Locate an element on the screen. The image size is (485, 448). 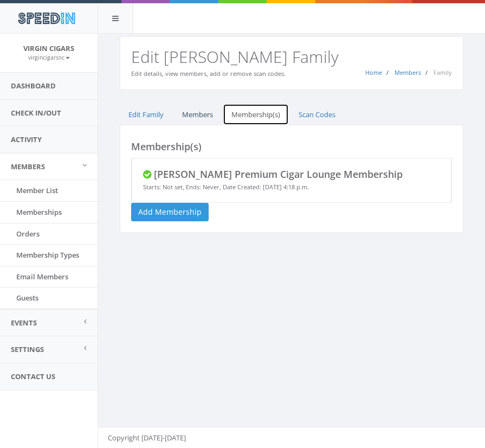
a: virgincigarsllc is located at coordinates (48, 57).